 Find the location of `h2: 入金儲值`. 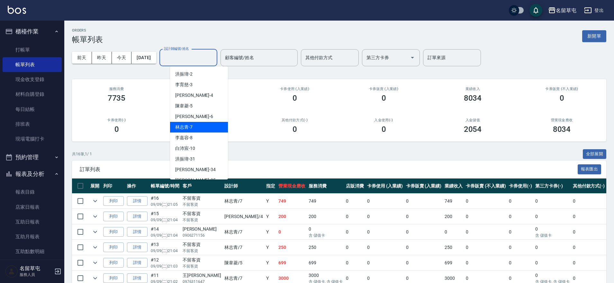

h2: 入金儲值 is located at coordinates (473, 120).